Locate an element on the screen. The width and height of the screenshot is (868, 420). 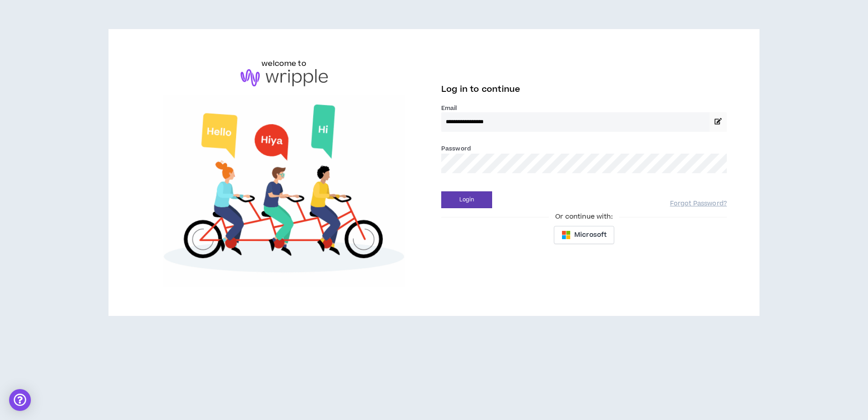
h6: welcome to is located at coordinates (283, 64).